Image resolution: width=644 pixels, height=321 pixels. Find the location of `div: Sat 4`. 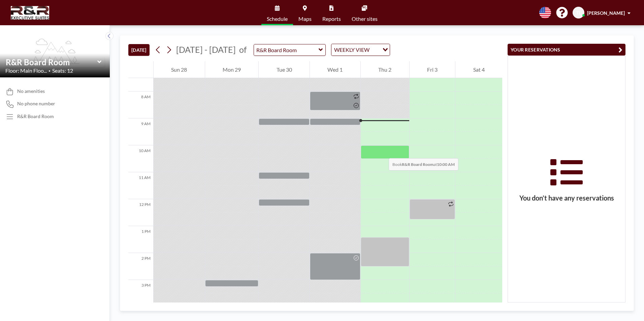

div: Sat 4 is located at coordinates (478, 70).